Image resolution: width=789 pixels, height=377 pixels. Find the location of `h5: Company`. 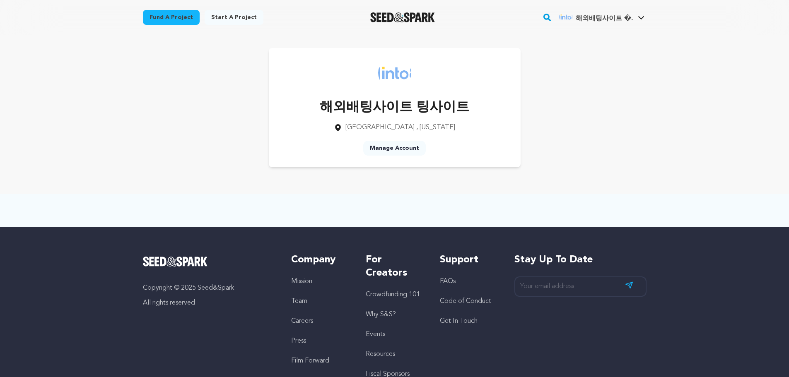

h5: Company is located at coordinates (320, 260).